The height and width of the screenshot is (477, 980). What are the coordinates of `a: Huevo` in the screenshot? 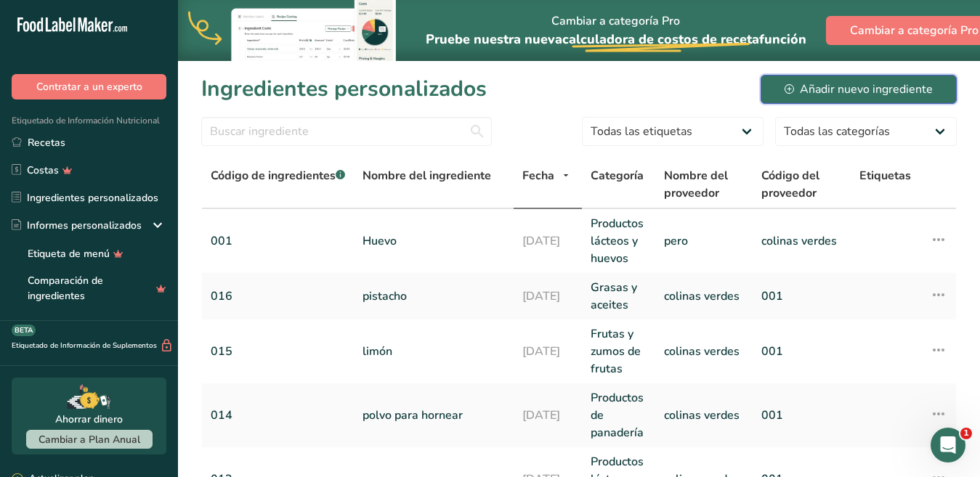 It's located at (434, 241).